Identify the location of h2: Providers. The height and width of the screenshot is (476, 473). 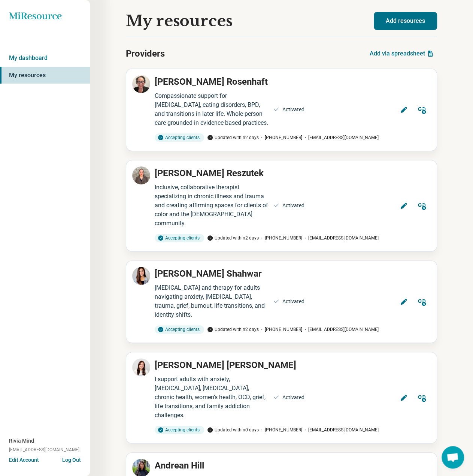
(145, 53).